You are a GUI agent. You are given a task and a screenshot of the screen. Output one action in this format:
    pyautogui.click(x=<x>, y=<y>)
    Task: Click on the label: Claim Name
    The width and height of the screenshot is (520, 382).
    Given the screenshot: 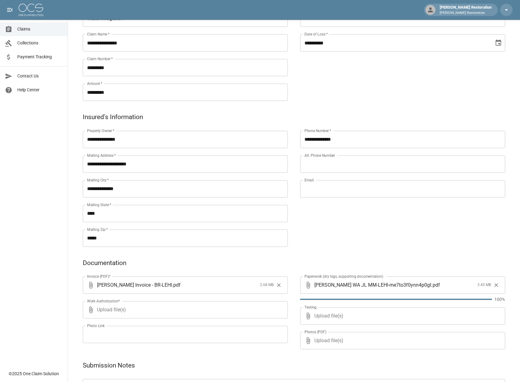 What is the action you would take?
    pyautogui.click(x=98, y=34)
    